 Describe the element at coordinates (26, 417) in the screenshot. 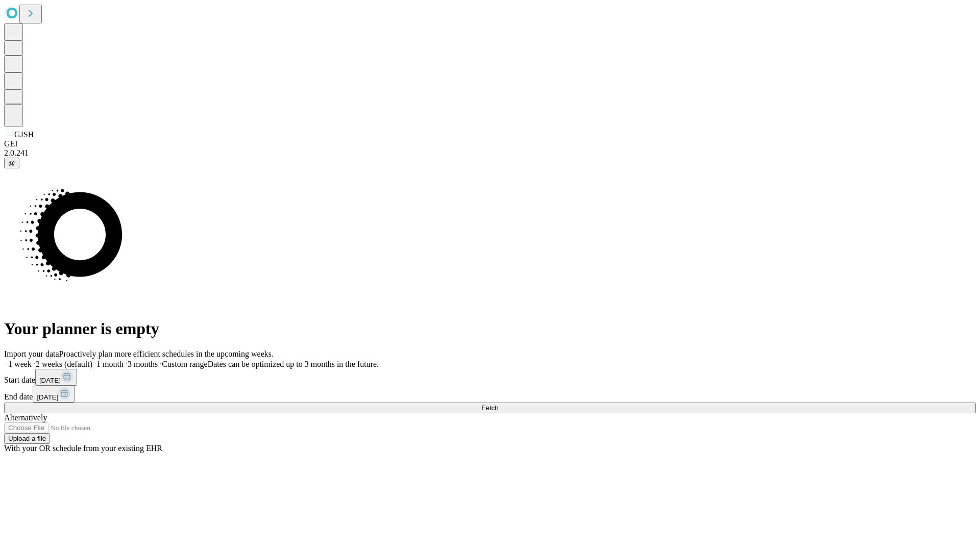

I see `span: Alternatively` at that location.